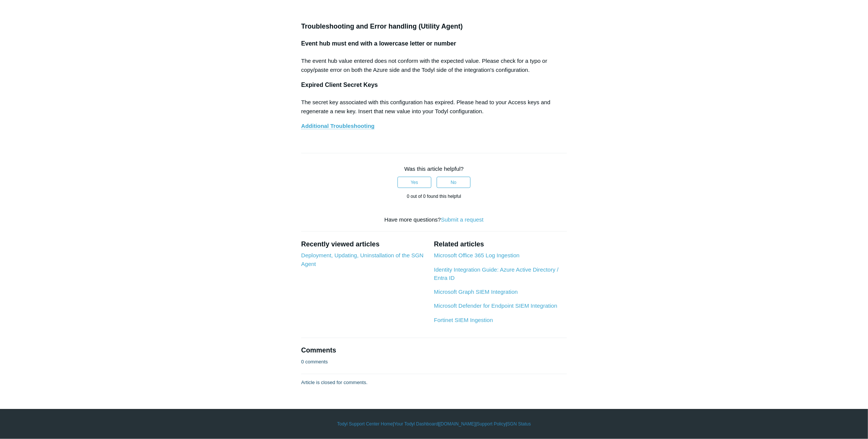 The height and width of the screenshot is (439, 868). What do you see at coordinates (434, 197) in the screenshot?
I see `span: 0 out of 0 found this helpful` at bounding box center [434, 197].